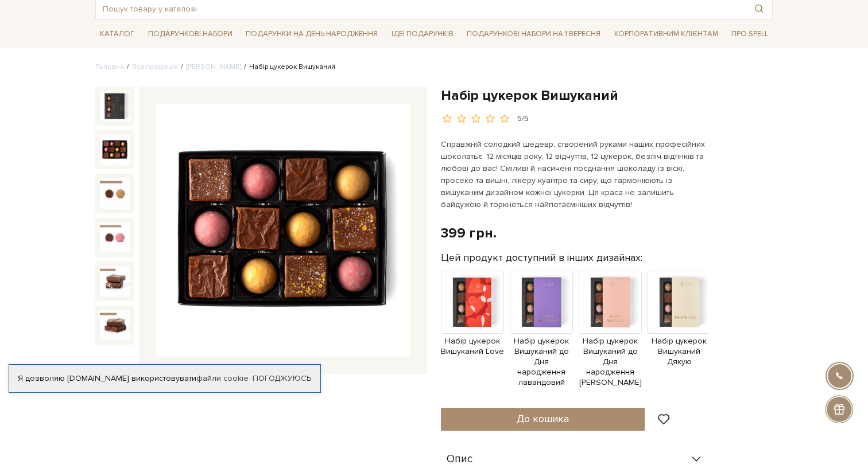 Image resolution: width=868 pixels, height=472 pixels. Describe the element at coordinates (542, 419) in the screenshot. I see `span: До кошика` at that location.